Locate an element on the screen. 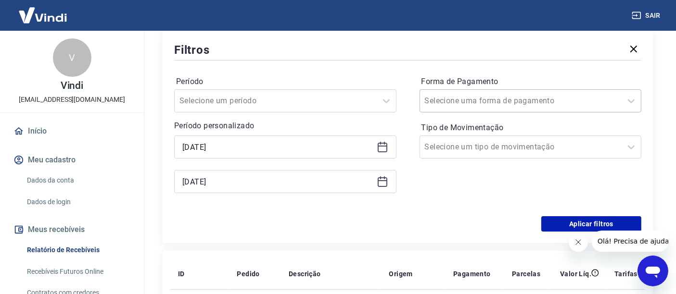  p: Pagamento is located at coordinates (472, 274).